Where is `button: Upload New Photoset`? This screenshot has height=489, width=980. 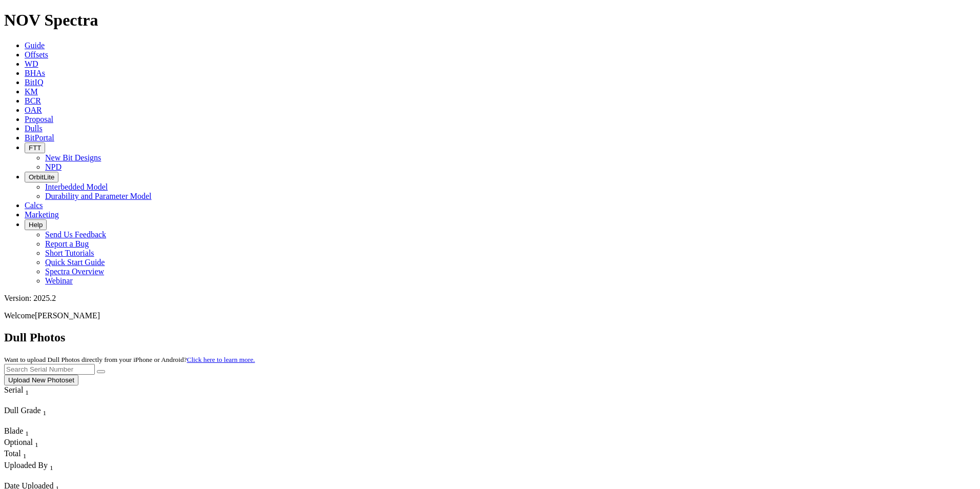
button: Upload New Photoset is located at coordinates (41, 380).